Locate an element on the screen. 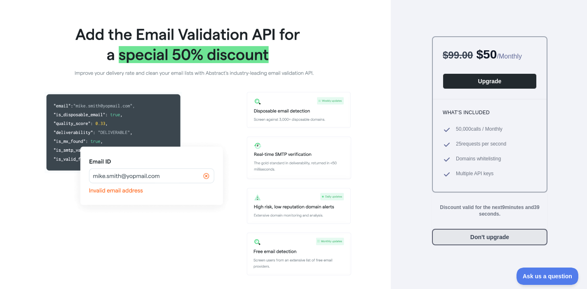 This screenshot has height=289, width=587. span: Domains whitelisting is located at coordinates (478, 159).